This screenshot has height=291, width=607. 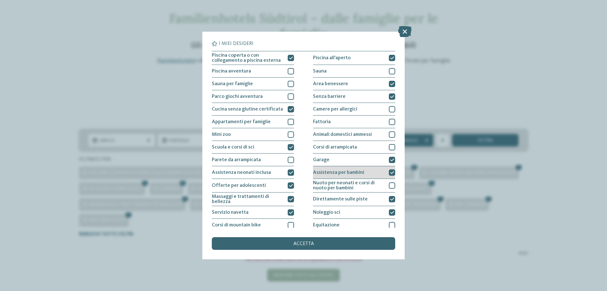 What do you see at coordinates (233, 84) in the screenshot?
I see `span: Sauna per famiglie` at bounding box center [233, 84].